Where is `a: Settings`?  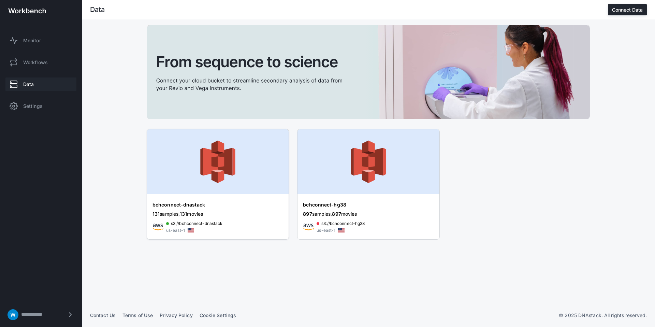 a: Settings is located at coordinates (41, 106).